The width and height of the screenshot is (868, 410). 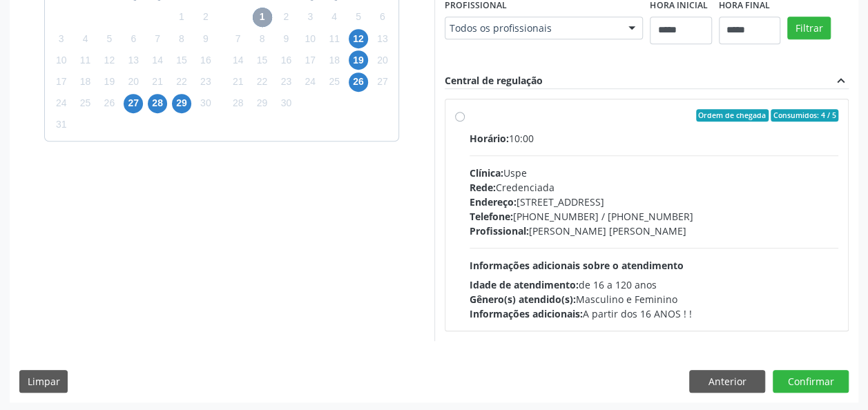 I want to click on span: quinta-feira, 25 de setembro de 2025, so click(x=334, y=82).